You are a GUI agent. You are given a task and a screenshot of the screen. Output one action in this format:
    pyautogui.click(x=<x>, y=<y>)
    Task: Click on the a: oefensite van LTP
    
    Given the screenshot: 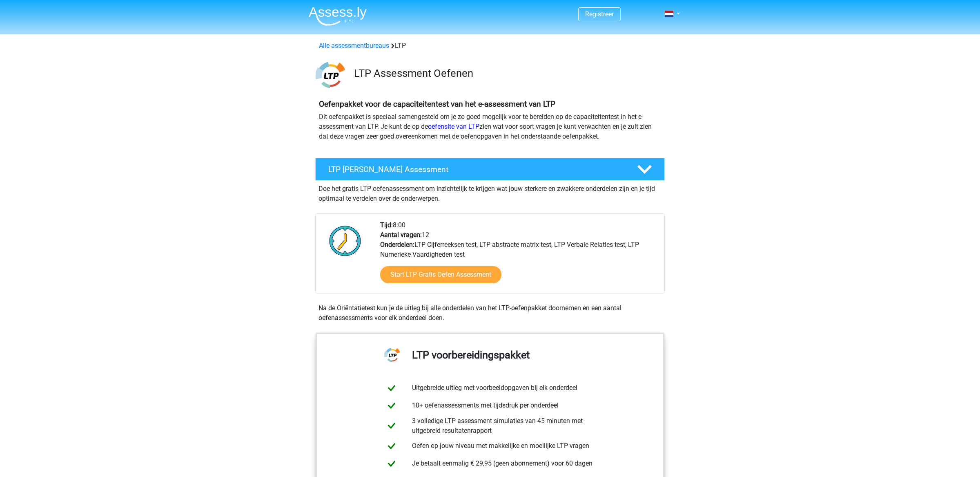 What is the action you would take?
    pyautogui.click(x=454, y=126)
    